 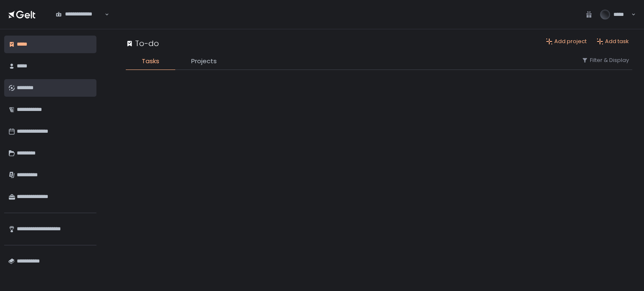 What do you see at coordinates (79, 22) in the screenshot?
I see `input: Search for option` at bounding box center [79, 22].